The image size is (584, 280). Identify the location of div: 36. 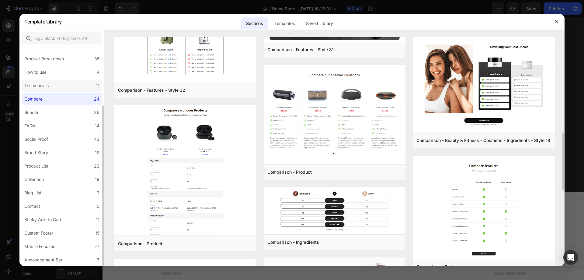
(97, 112).